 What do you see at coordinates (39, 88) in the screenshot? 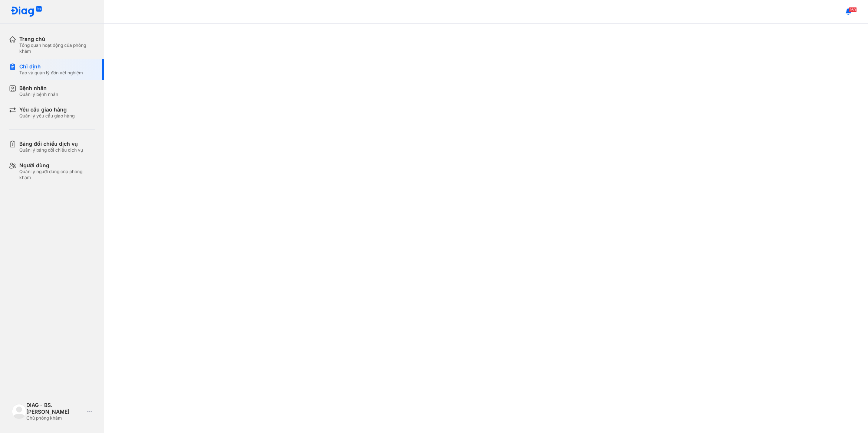
I see `div: Bệnh nhân` at bounding box center [39, 88].